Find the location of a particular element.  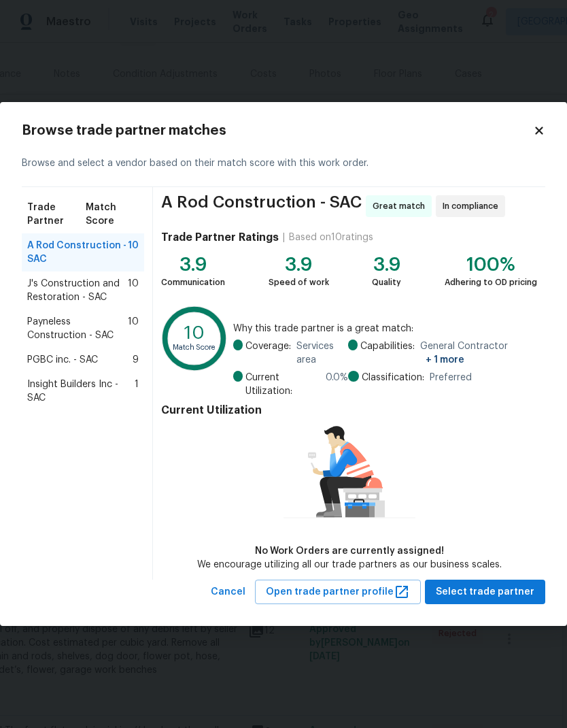

span: Open trade partner profile is located at coordinates (338, 592).